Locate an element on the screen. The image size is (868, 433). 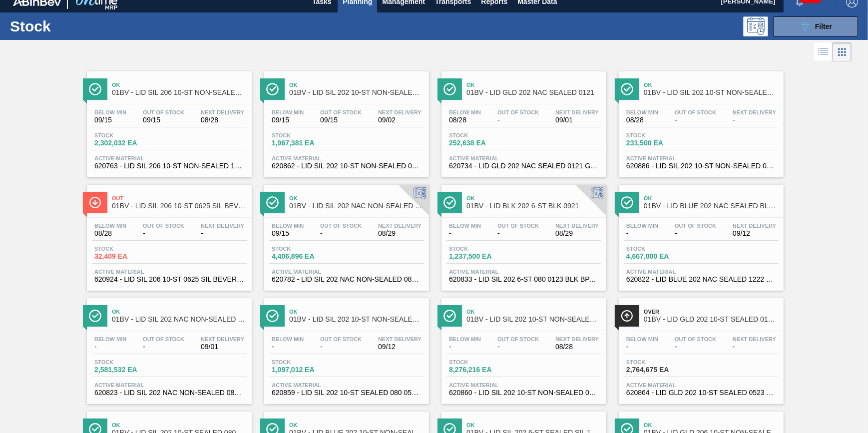
span: 01BV - LID GLD 202 10-ST SEALED 0121 GLD BALL 0 is located at coordinates (711, 319).